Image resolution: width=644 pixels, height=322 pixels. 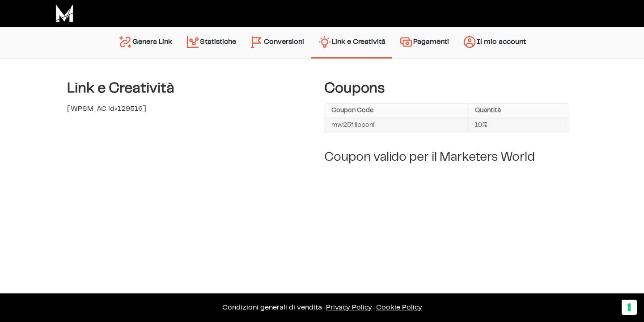 What do you see at coordinates (349, 307) in the screenshot?
I see `a: Privacy Policy` at bounding box center [349, 307].